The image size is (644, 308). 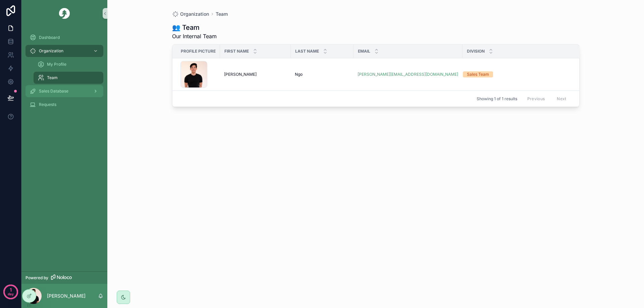 I want to click on a: Sales Database, so click(x=65, y=91).